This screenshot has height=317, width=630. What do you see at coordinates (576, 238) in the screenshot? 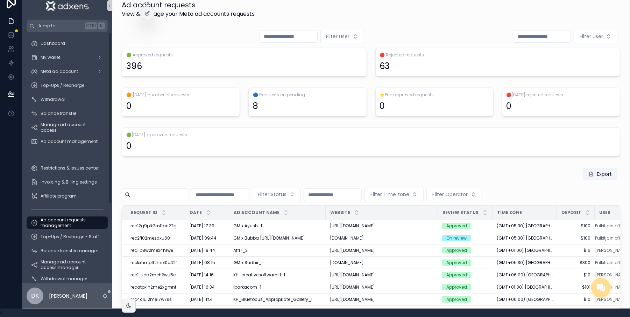
I see `a: $100` at bounding box center [576, 238].